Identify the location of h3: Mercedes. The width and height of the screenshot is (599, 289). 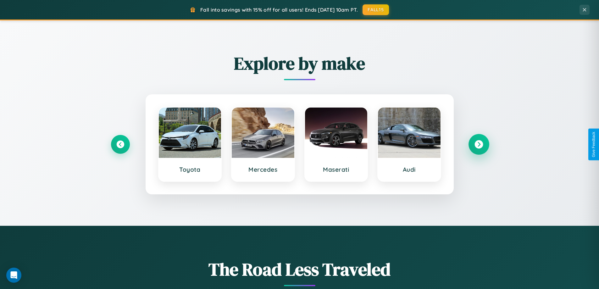
(263, 170).